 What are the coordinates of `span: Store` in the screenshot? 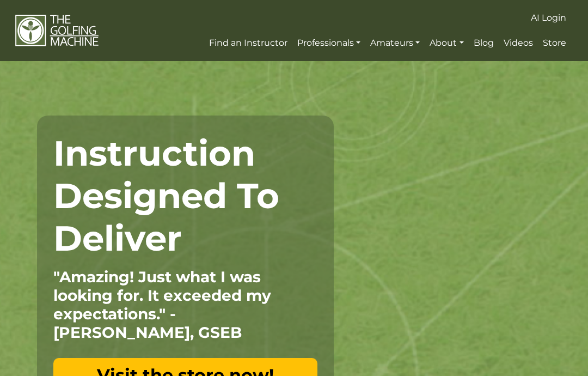 It's located at (554, 43).